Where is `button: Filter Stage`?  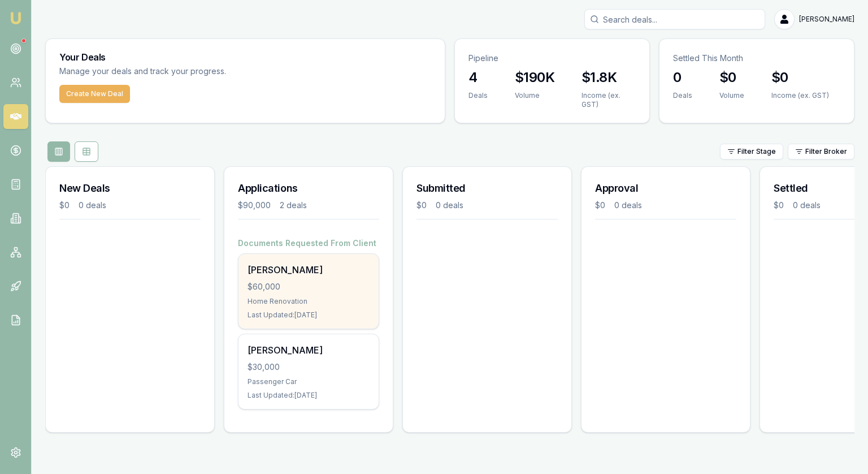
button: Filter Stage is located at coordinates (751, 151).